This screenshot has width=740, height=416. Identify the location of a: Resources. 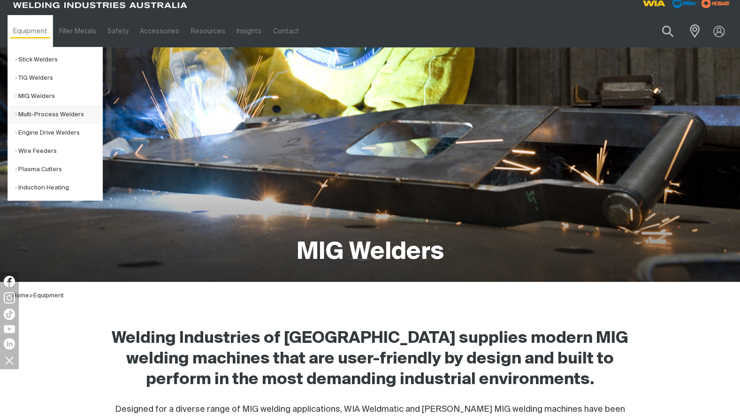
(208, 31).